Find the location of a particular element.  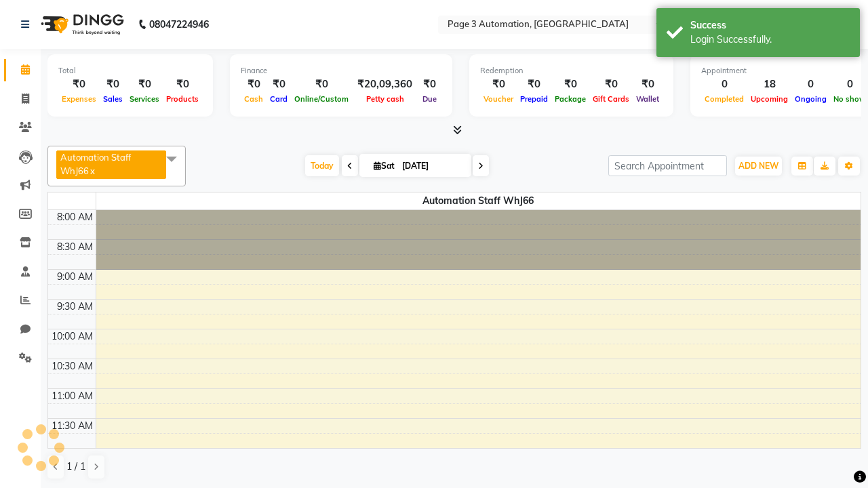

span: Package is located at coordinates (570, 99).